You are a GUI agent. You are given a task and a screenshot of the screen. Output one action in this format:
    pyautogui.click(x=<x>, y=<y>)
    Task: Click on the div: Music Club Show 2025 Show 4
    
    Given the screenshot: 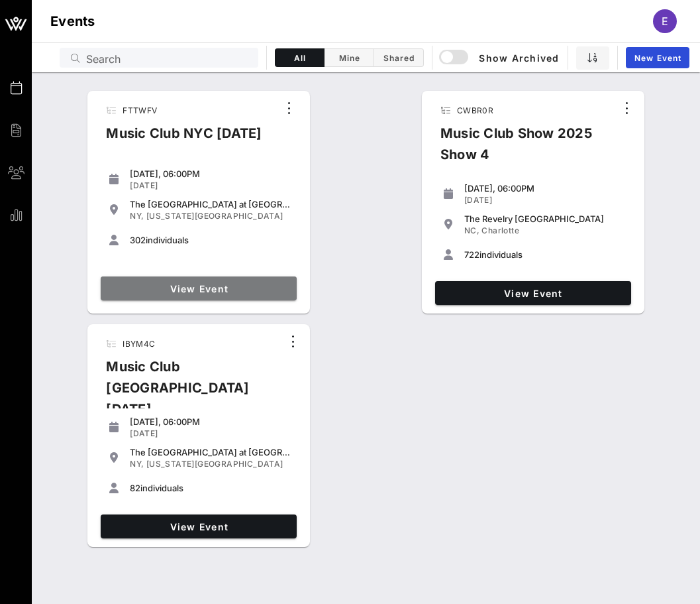 What is the action you would take?
    pyautogui.click(x=523, y=149)
    